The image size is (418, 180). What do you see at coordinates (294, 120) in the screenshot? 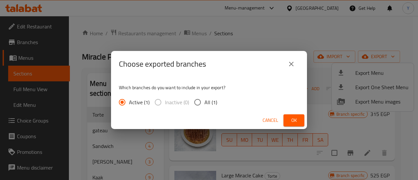
I see `span: Ok` at bounding box center [294, 120].